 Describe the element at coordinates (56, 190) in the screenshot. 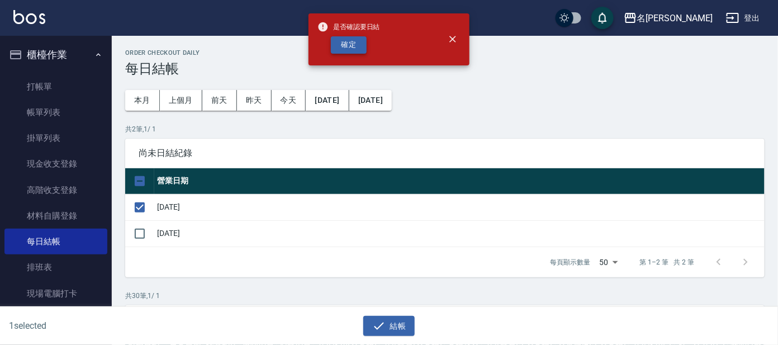

I see `a: 高階收支登錄` at that location.